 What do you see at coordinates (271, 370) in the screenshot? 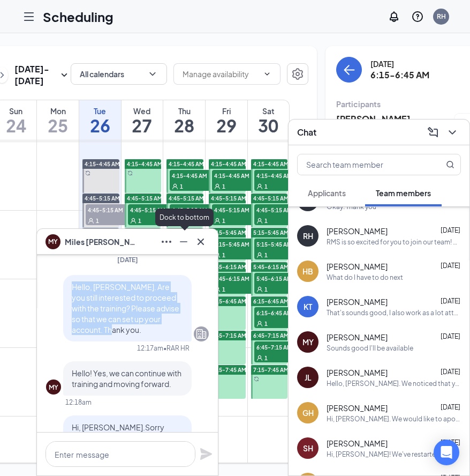
I see `span: 7:15-7:45 AM` at bounding box center [271, 370].